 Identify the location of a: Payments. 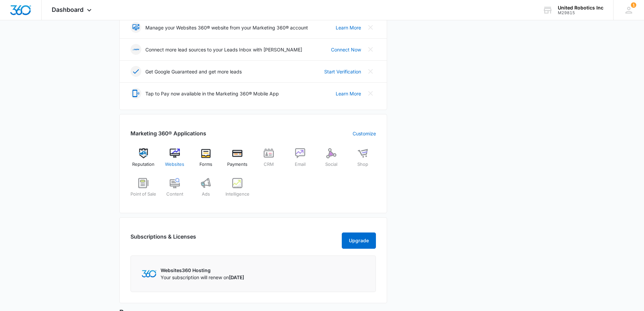
(237, 161).